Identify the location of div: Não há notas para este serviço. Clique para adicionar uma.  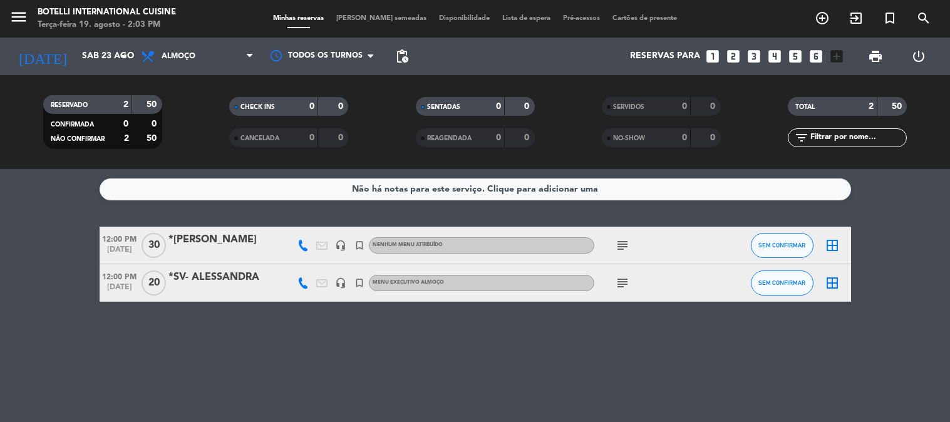
(475, 189).